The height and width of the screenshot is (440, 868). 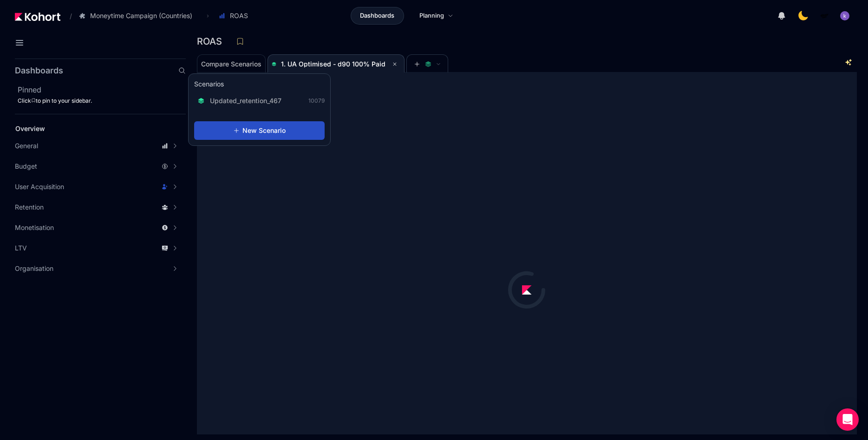 What do you see at coordinates (37, 17) in the screenshot?
I see `img: Kohort logo` at bounding box center [37, 17].